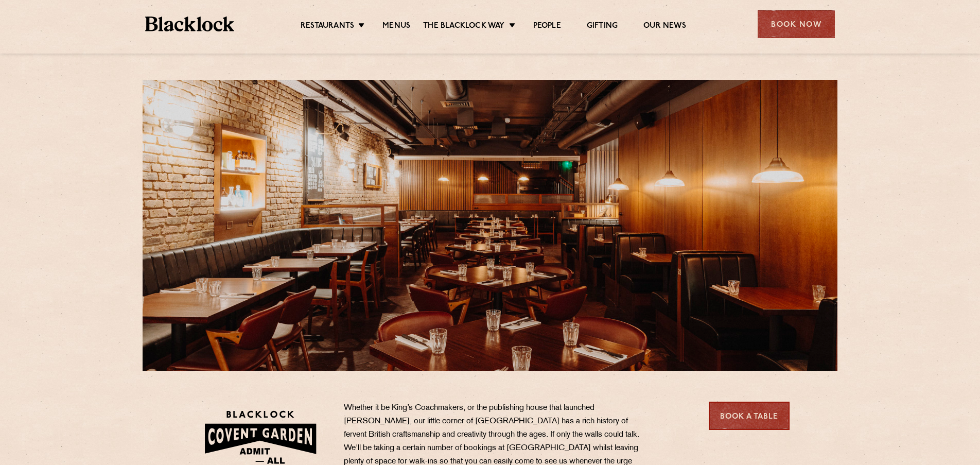  I want to click on img: BL_Textured_Logo-footer-cropped.svg, so click(190, 24).